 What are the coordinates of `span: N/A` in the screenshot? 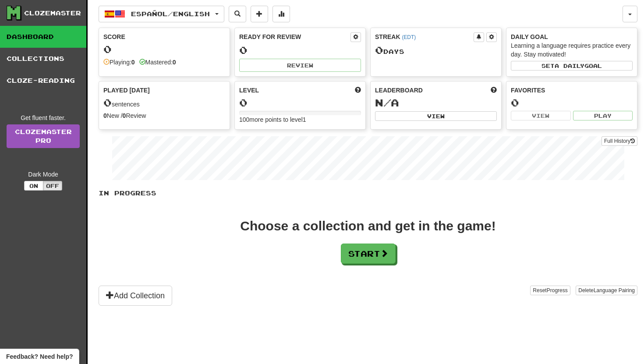 It's located at (387, 103).